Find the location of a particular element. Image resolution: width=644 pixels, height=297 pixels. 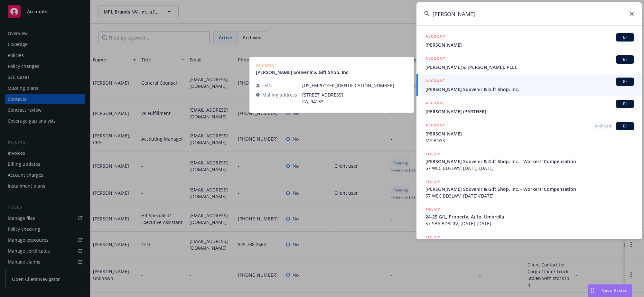

input: Search... is located at coordinates (529, 14).